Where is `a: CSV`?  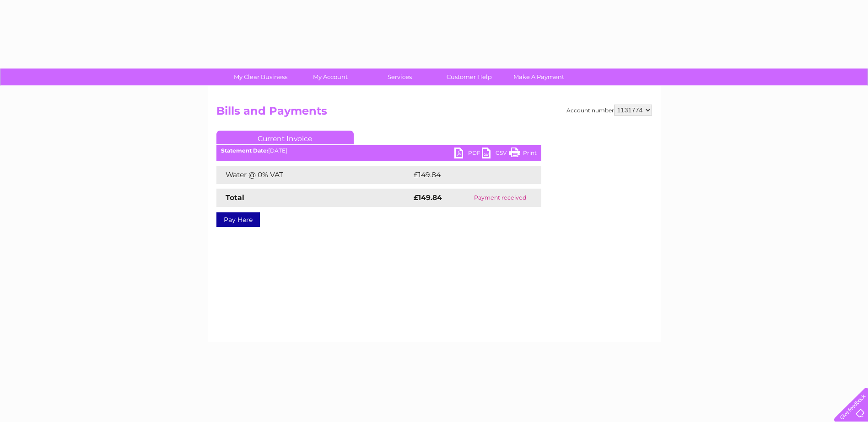 a: CSV is located at coordinates (495, 154).